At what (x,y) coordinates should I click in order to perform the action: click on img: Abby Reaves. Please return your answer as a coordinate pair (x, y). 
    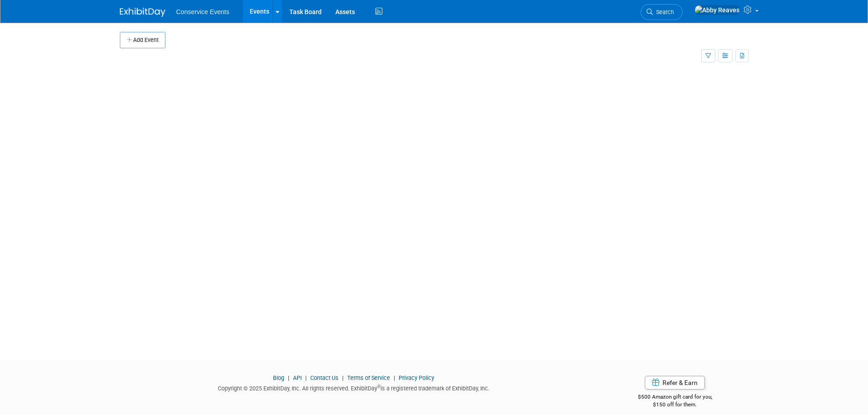
    Looking at the image, I should click on (717, 10).